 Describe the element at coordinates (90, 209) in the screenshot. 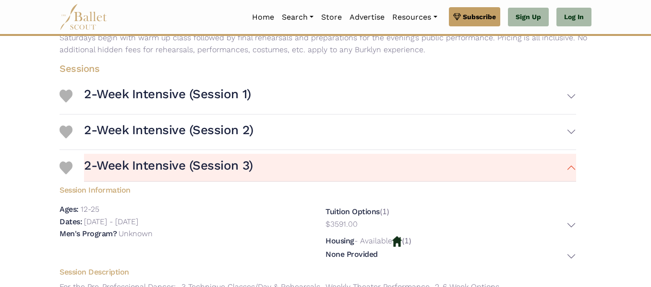

I see `p: 12-25` at that location.